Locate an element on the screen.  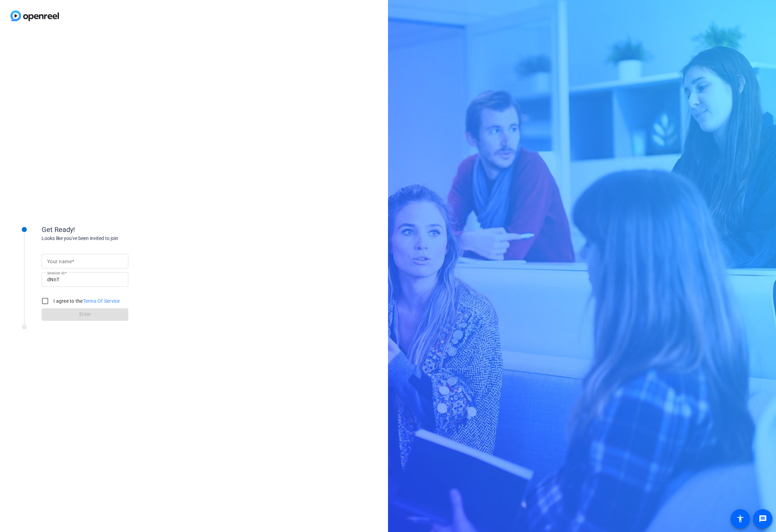
mat-label: Your name is located at coordinates (59, 261).